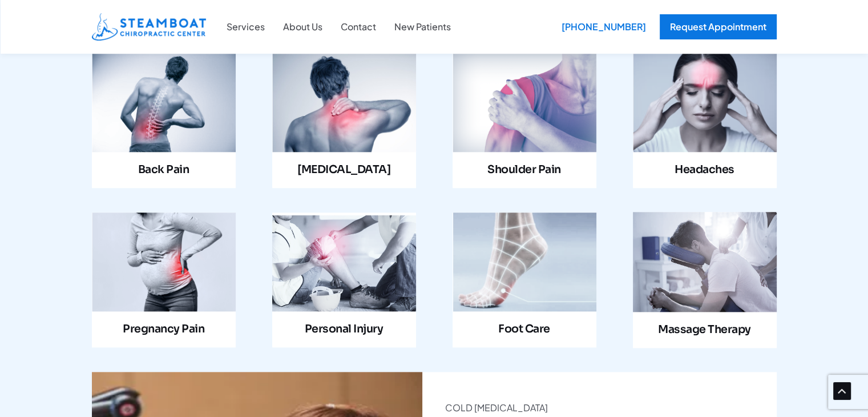  Describe the element at coordinates (718, 27) in the screenshot. I see `a: Request Appointment` at that location.